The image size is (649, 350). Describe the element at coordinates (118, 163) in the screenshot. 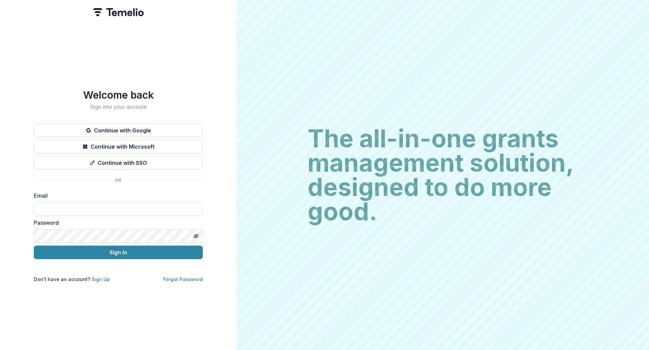

I see `button: Continue with SSO` at that location.